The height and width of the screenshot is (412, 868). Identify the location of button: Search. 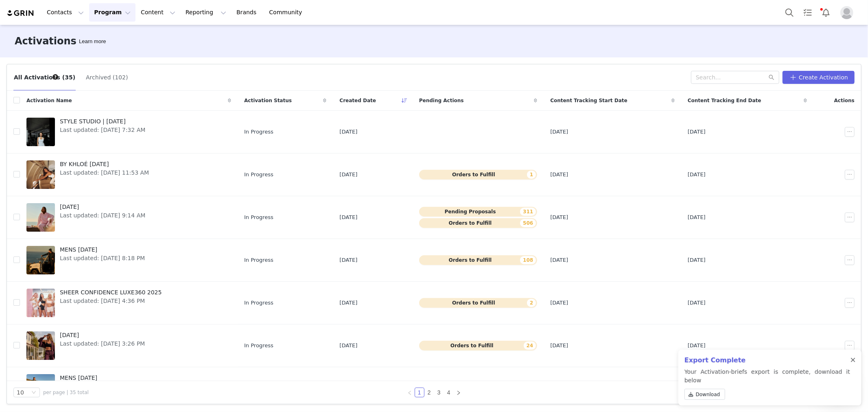
(790, 12).